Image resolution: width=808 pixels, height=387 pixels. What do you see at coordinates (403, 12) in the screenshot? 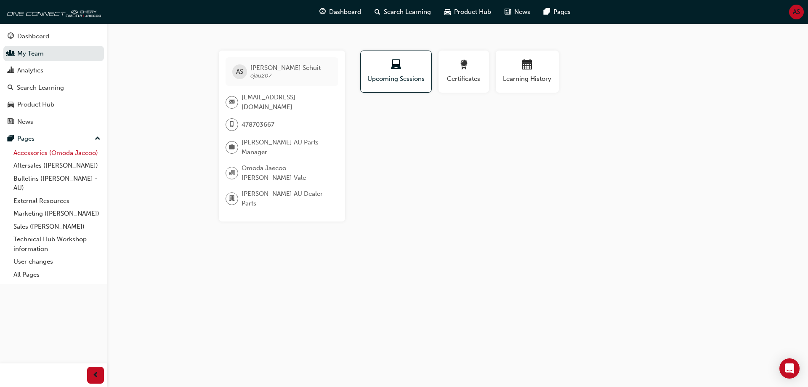
I see `a: search-iconSearch Learning` at bounding box center [403, 12].